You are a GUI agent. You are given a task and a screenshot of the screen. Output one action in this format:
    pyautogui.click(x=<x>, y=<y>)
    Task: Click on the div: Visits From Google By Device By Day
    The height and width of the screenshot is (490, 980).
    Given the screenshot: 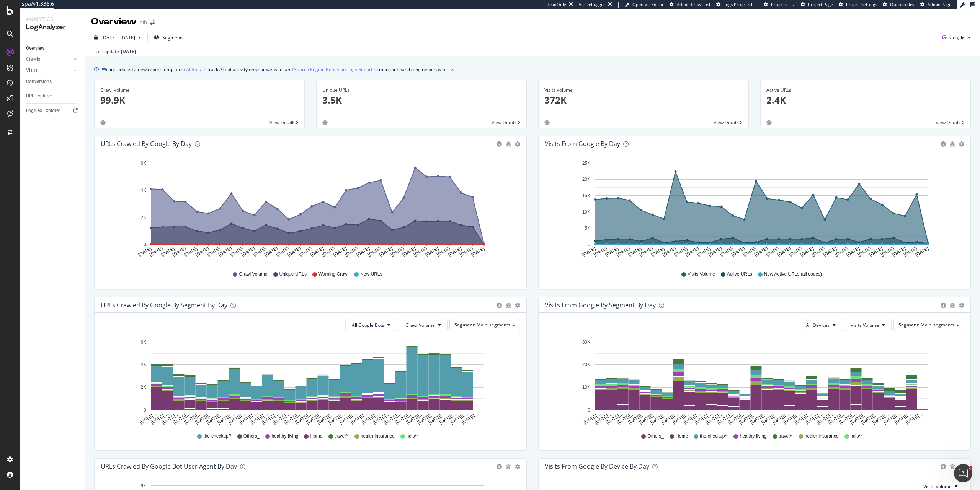 What is the action you would take?
    pyautogui.click(x=597, y=466)
    